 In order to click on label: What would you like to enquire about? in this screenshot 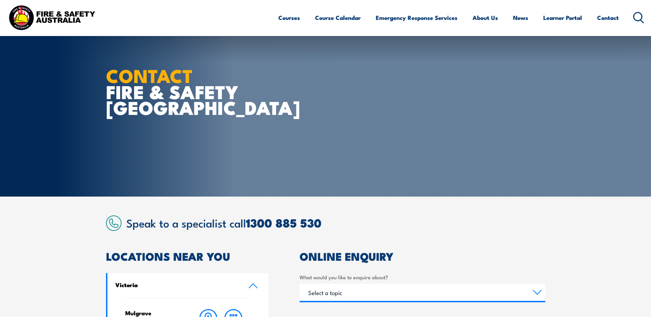, I will do `click(422, 277)`.